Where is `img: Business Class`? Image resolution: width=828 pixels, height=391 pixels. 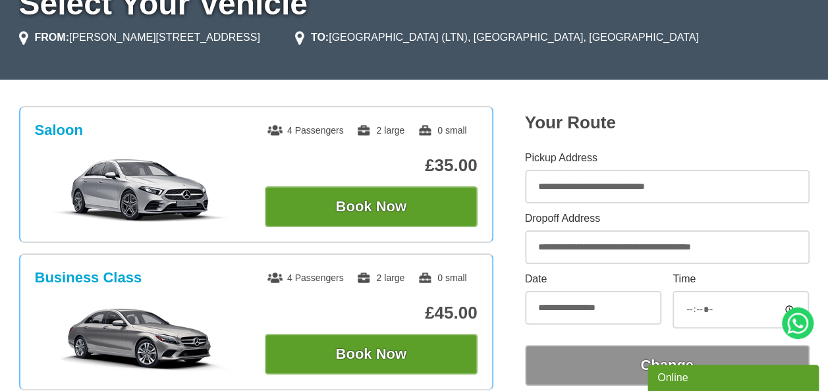
img: Business Class is located at coordinates (140, 338).